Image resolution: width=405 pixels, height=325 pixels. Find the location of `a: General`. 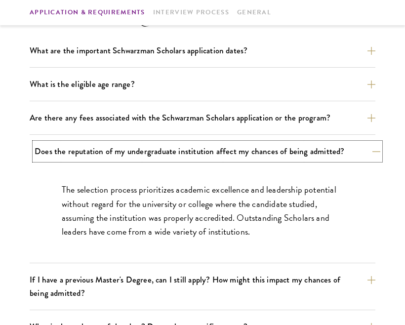

a: General is located at coordinates (254, 12).